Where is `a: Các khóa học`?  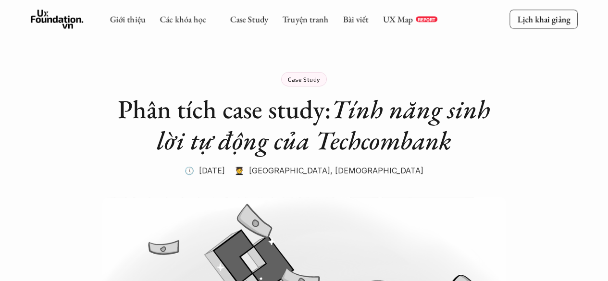 a: Các khóa học is located at coordinates (183, 19).